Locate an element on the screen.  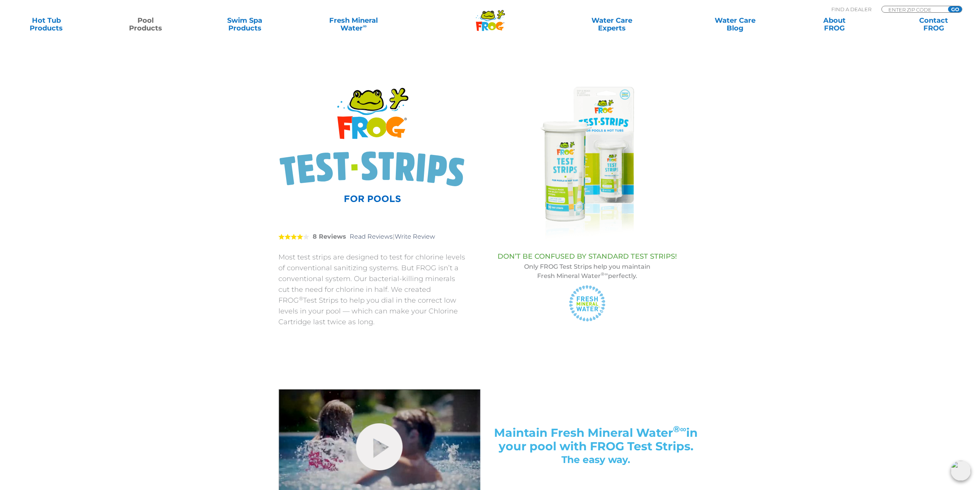
p: Find A Dealer is located at coordinates (851, 9).